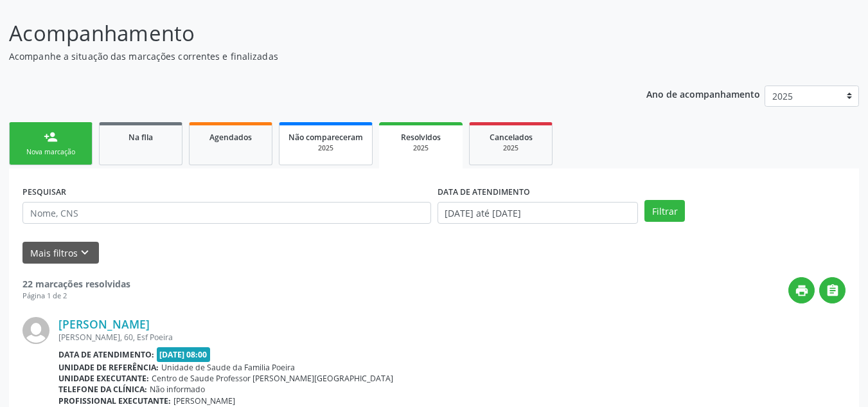 This screenshot has width=868, height=407. What do you see at coordinates (538, 213) in the screenshot?
I see `input: Selecione um intervalo` at bounding box center [538, 213].